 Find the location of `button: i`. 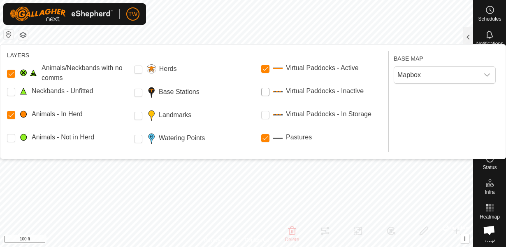

button: i is located at coordinates (465, 238).